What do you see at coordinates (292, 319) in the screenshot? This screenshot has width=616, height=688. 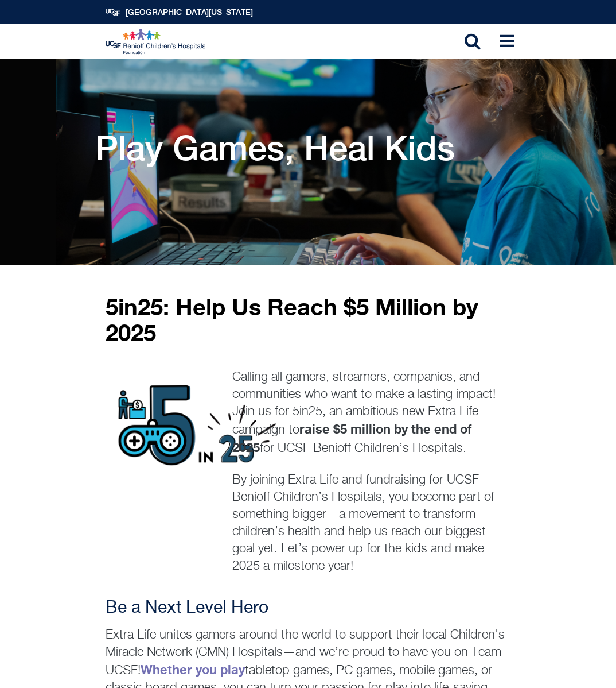 I see `strong: 5in25: Help Us Reach $5 Million by 2025` at bounding box center [292, 319].